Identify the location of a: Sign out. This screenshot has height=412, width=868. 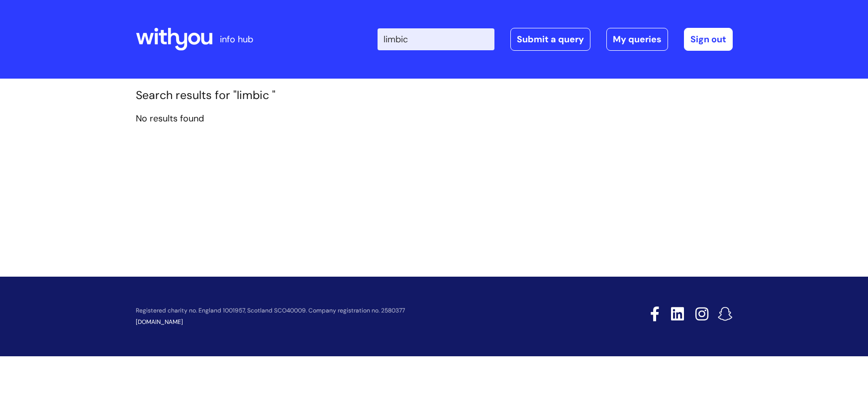
(708, 39).